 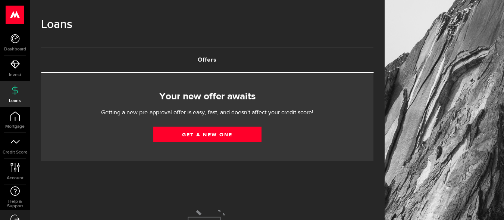 What do you see at coordinates (207, 134) in the screenshot?
I see `a: Get a new one` at bounding box center [207, 134].